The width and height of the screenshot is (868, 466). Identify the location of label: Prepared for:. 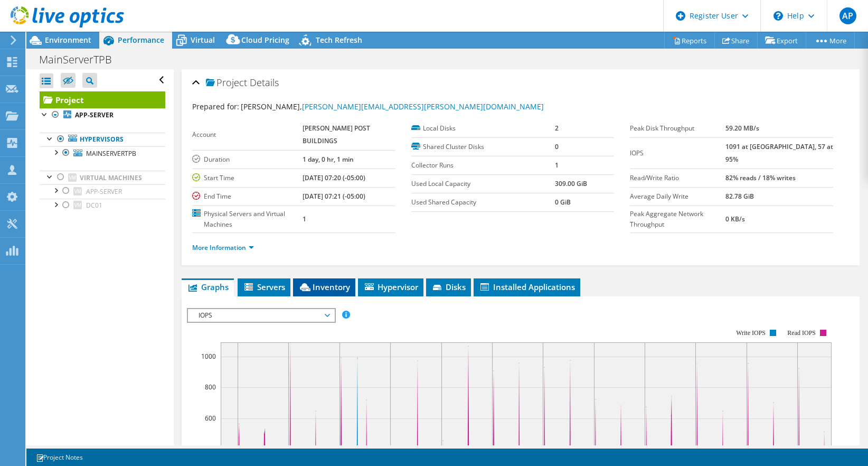
(215, 106).